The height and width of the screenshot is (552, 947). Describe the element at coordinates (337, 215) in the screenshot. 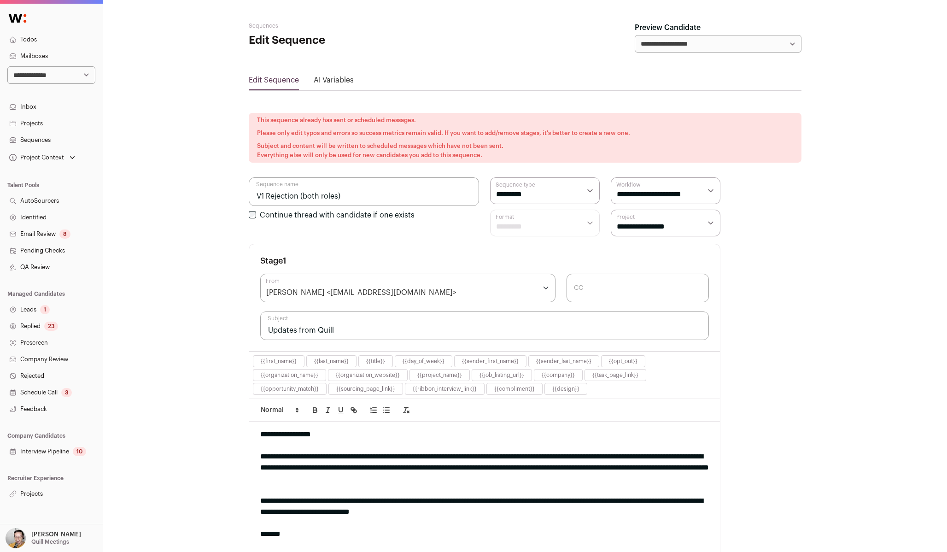

I see `label: Continue thread with candidate if one exists` at that location.